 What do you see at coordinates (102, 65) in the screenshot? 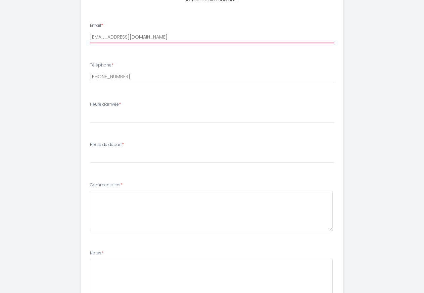
I see `label: Téléphone` at bounding box center [102, 65].